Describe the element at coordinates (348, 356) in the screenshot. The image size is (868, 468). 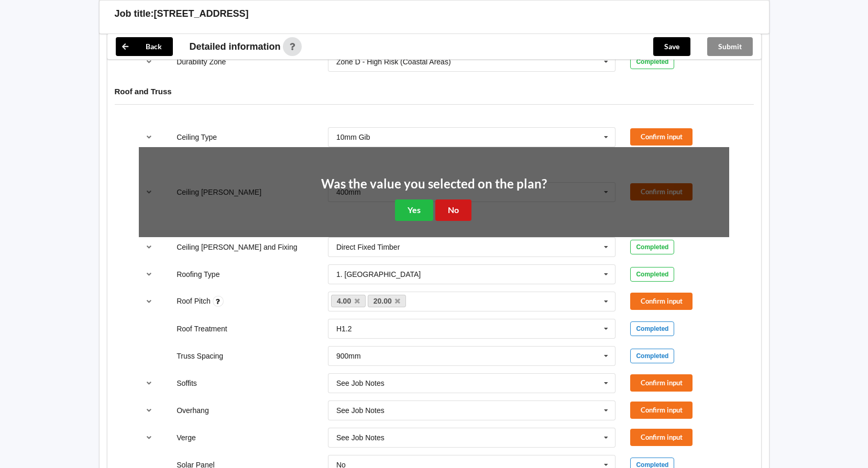
I see `div: 900mm` at that location.